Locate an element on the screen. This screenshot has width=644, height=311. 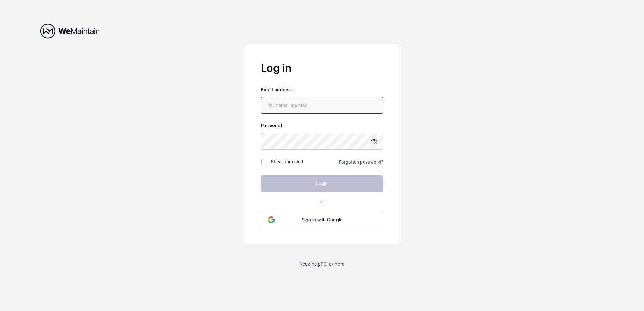
a: Forgotten password? is located at coordinates (361, 162).